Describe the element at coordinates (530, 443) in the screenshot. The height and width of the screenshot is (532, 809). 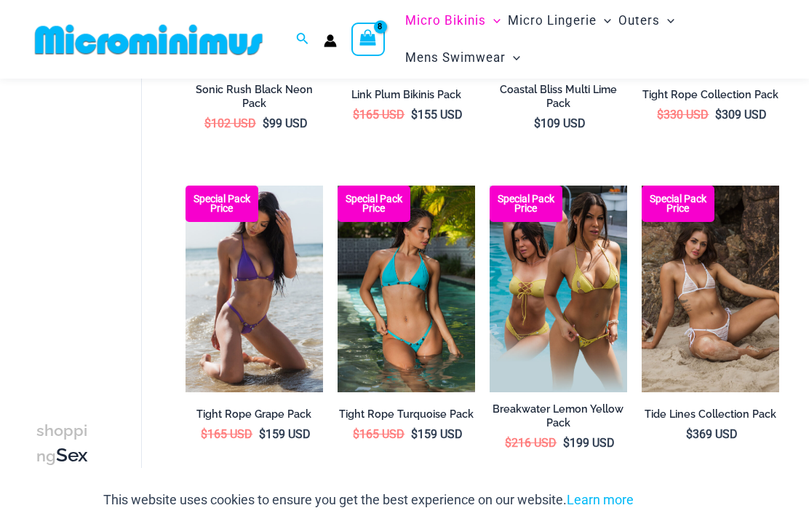
I see `bdi: 216 USD` at that location.